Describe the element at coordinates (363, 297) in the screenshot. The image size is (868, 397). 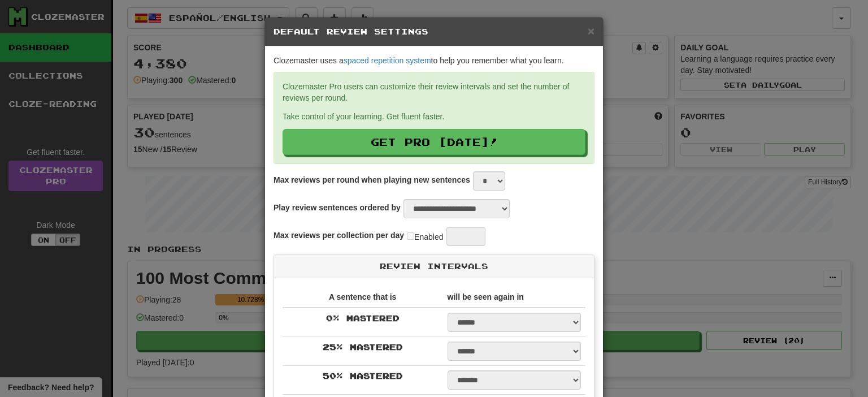
I see `th: A sentence that is` at that location.